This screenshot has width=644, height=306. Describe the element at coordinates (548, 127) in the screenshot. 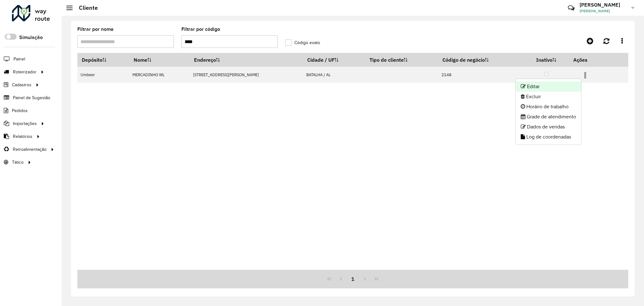

I see `li: Dados de vendas` at that location.